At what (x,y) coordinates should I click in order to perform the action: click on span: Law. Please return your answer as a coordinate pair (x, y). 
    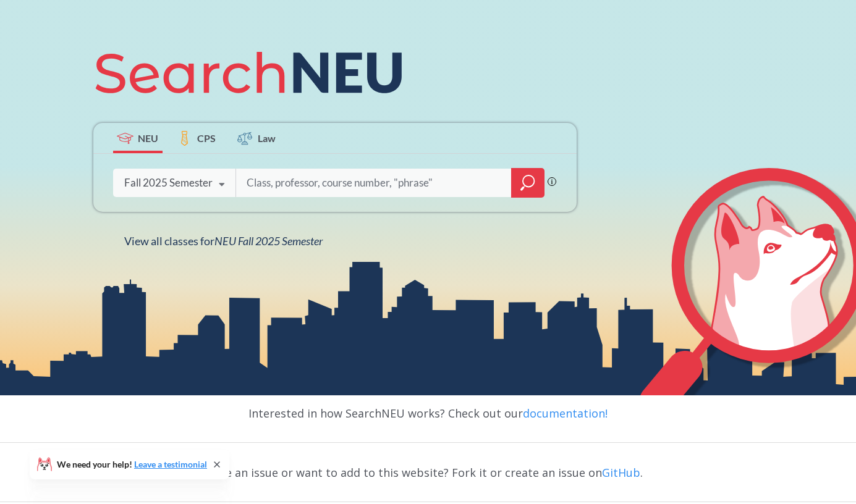
    Looking at the image, I should click on (266, 137).